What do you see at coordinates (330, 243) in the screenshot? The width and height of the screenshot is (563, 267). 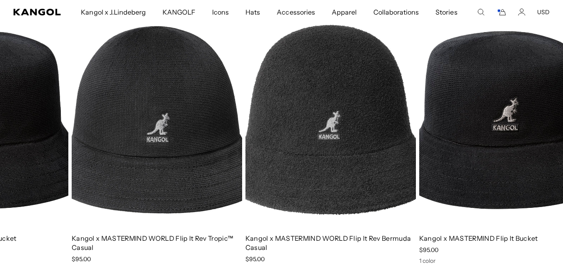 I see `p: Kangol x MASTERMIND WORLD Flip It Rev Bermuda Casual` at bounding box center [330, 243].